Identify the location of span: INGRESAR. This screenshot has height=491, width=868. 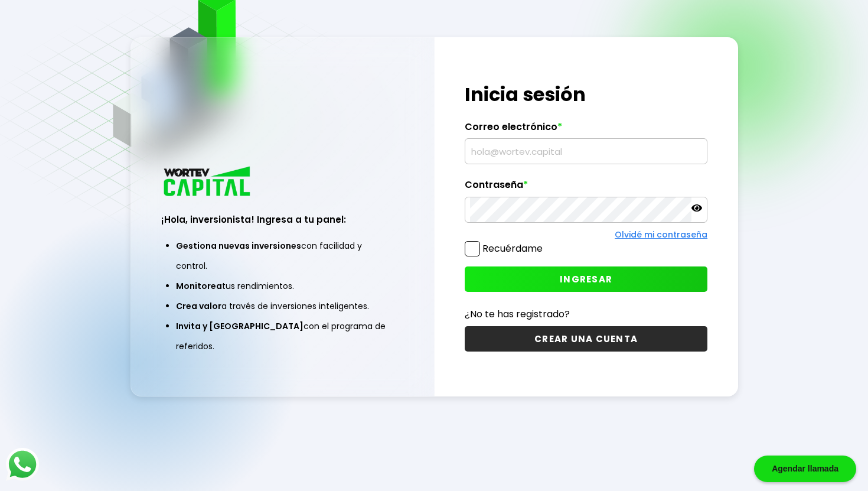
(586, 279).